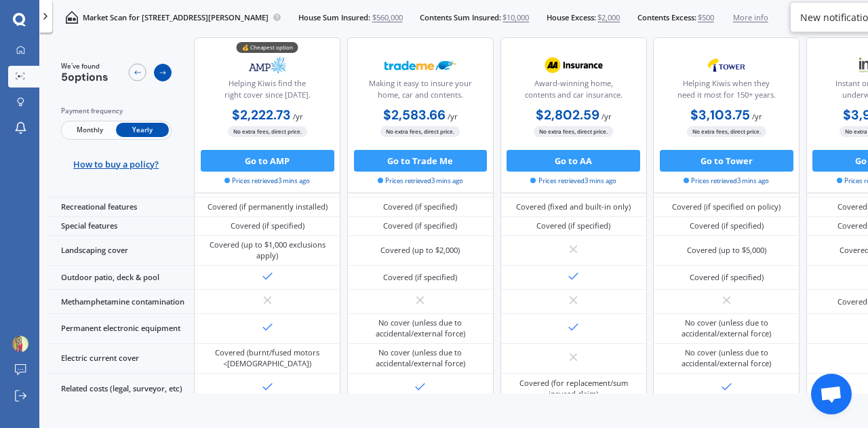  Describe the element at coordinates (571, 17) in the screenshot. I see `span: House Excess:` at that location.